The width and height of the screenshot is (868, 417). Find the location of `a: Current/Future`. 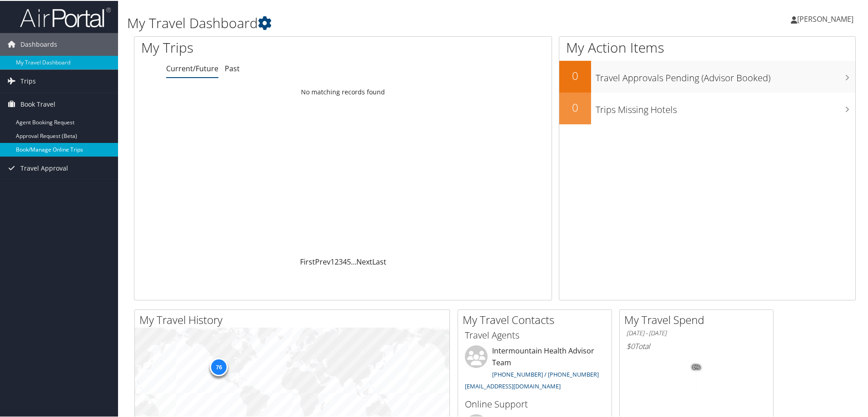

a: Current/Future is located at coordinates (192, 68).